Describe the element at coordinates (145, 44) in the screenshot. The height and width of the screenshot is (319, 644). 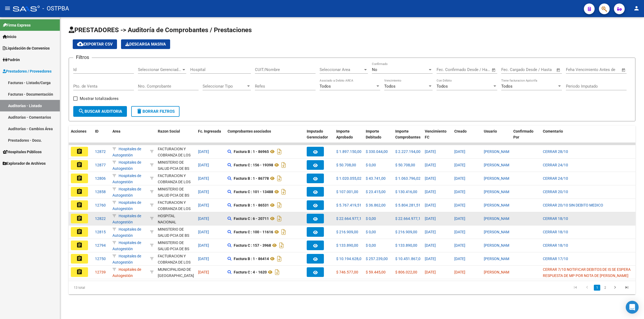
I see `button: Descarga Masiva` at that location.